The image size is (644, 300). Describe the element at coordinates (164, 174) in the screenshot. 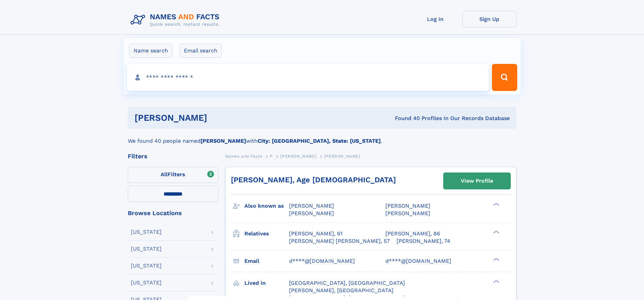

I see `span: All` at that location.